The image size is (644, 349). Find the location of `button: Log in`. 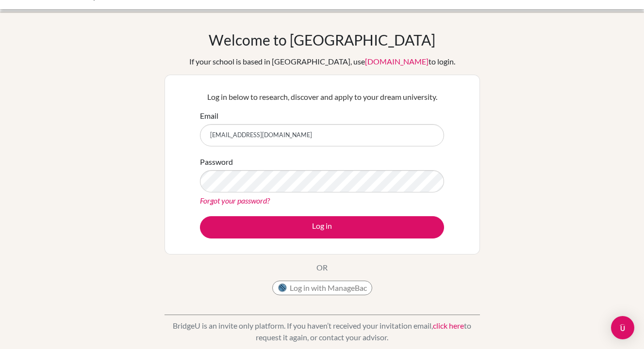

button: Log in is located at coordinates (322, 227).